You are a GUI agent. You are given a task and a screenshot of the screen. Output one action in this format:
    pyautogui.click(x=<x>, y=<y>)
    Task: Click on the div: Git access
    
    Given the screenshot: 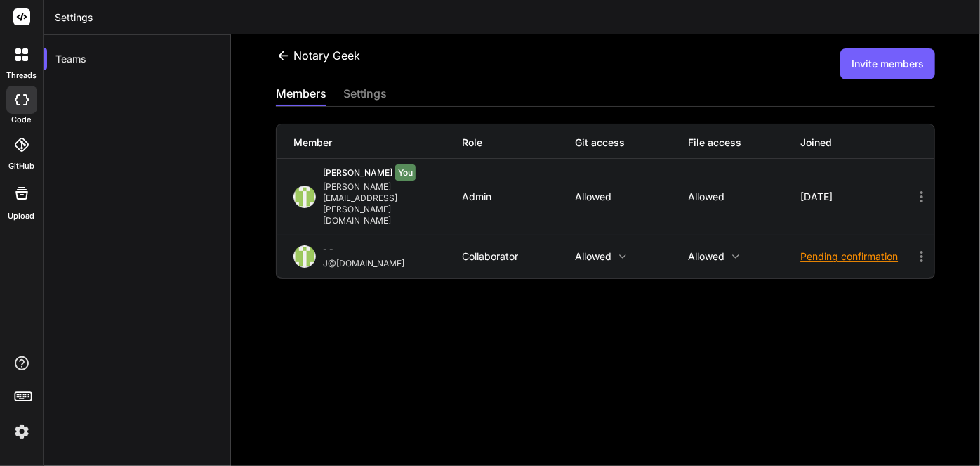 What is the action you would take?
    pyautogui.click(x=632, y=142)
    